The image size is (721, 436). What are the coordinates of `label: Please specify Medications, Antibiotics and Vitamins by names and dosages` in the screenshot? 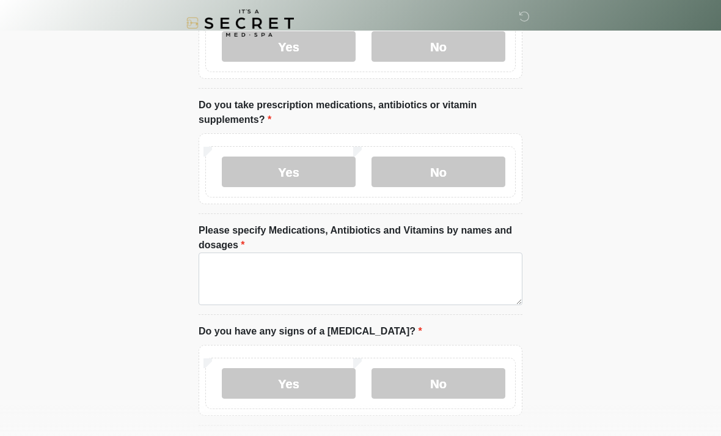 It's located at (361, 238).